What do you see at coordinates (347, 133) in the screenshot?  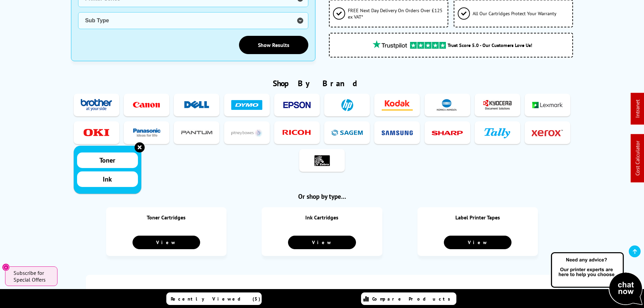 I see `img: Sagem` at bounding box center [347, 133].